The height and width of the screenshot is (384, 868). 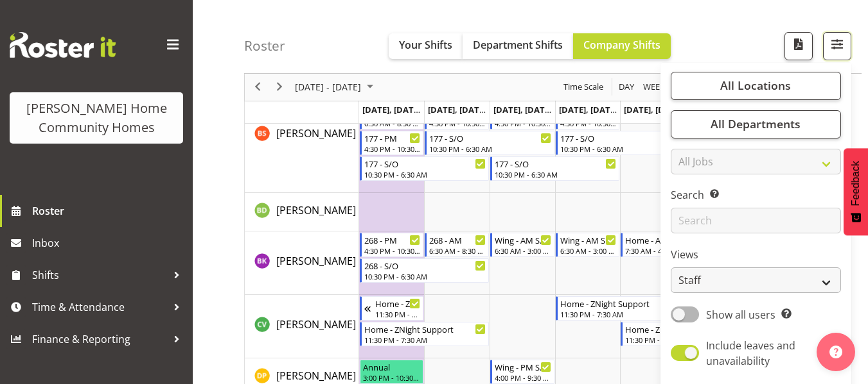 What do you see at coordinates (620, 308) in the screenshot?
I see `div: Cheenee Vargas"s event - Home - ZNight Support Begin From Thursday, September 25, 2025 at 11:30:0...` at bounding box center [620, 308].